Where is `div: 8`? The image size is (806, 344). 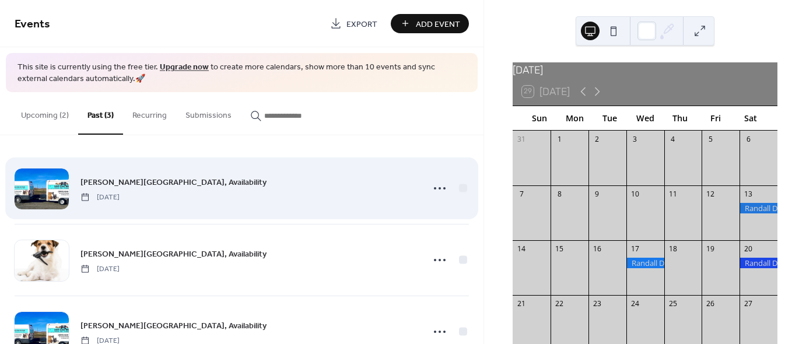
div: 8 is located at coordinates (559, 194).